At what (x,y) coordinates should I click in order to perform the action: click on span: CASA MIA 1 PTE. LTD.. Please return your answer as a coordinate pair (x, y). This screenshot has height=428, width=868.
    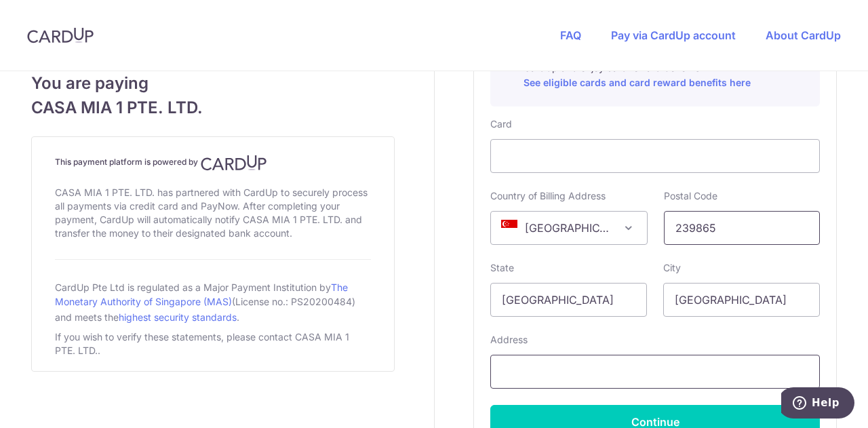
    Looking at the image, I should click on (213, 108).